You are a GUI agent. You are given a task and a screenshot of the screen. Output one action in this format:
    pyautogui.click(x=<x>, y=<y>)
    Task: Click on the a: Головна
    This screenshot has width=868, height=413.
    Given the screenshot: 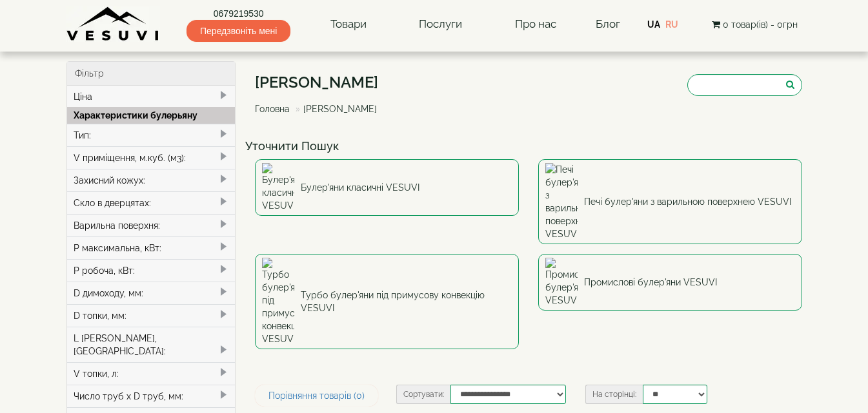 What is the action you would take?
    pyautogui.click(x=273, y=109)
    